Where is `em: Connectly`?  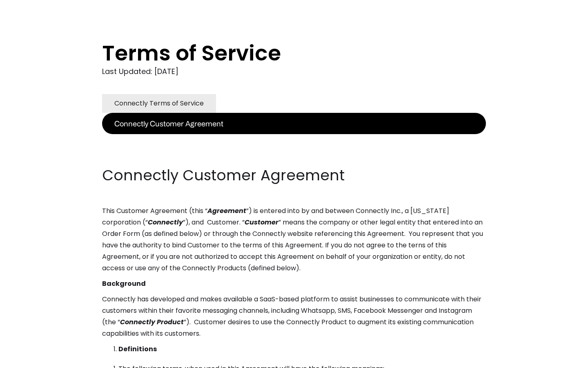
em: Connectly is located at coordinates (165, 222).